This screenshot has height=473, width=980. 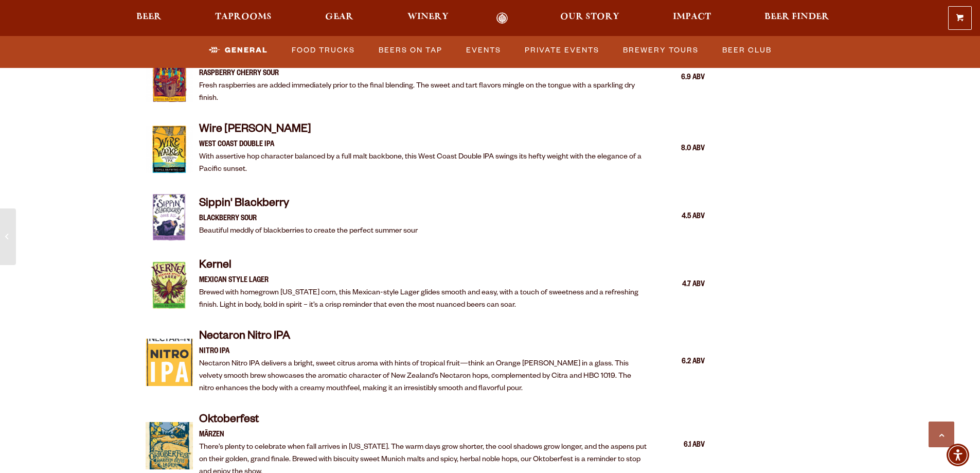 What do you see at coordinates (339, 17) in the screenshot?
I see `span: Gear` at bounding box center [339, 17].